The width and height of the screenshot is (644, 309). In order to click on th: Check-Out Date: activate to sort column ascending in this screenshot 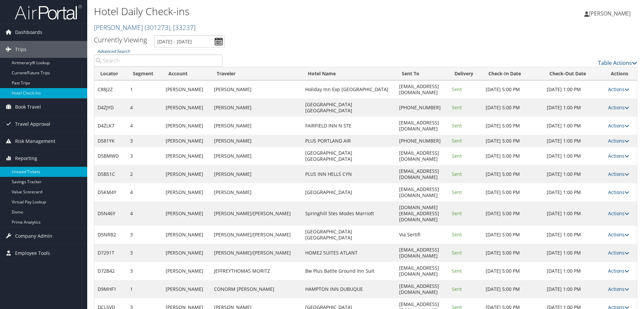, I will do `click(574, 74)`.